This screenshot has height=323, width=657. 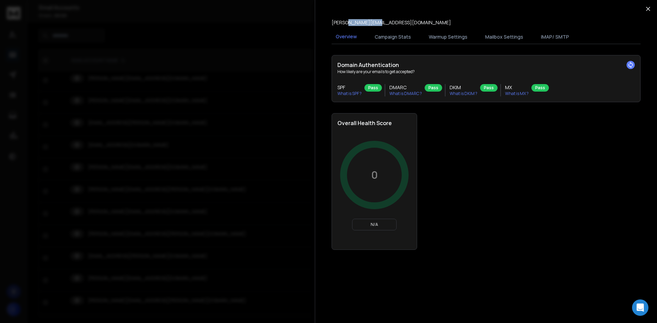 I want to click on p: What is DMARC ?, so click(x=406, y=94).